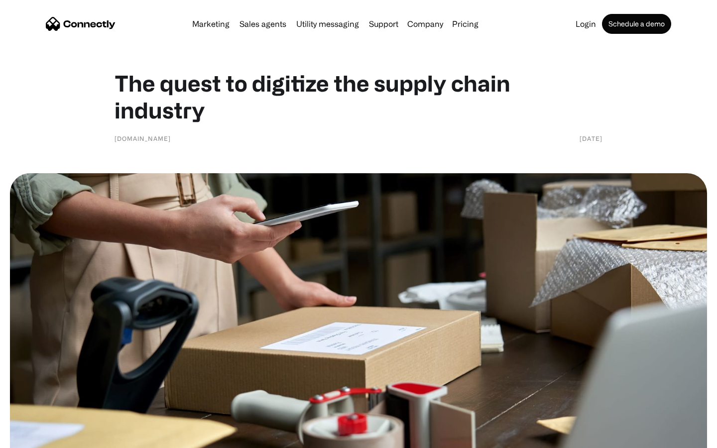 Image resolution: width=717 pixels, height=448 pixels. Describe the element at coordinates (263, 24) in the screenshot. I see `a: Sales agents` at that location.